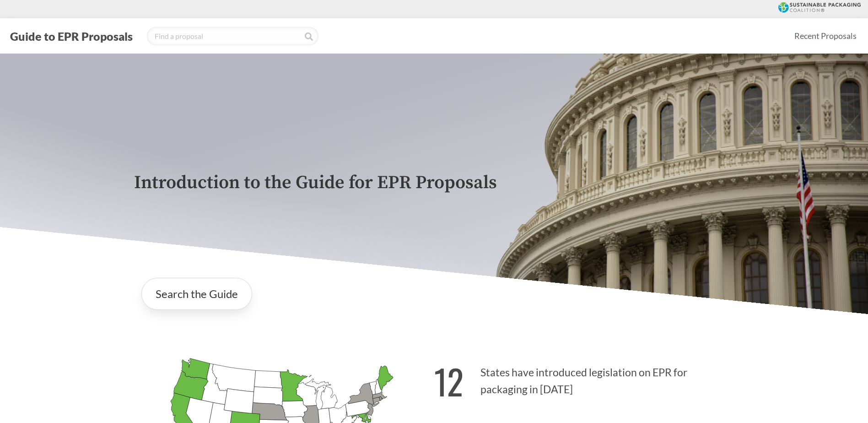 The width and height of the screenshot is (868, 423). Describe the element at coordinates (434, 182) in the screenshot. I see `p: Introduction to the Guide for EPR Proposals` at that location.